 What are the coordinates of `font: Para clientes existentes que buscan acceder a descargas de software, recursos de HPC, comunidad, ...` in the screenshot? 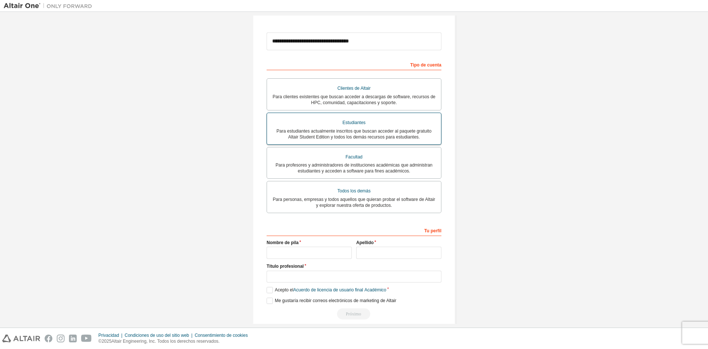 It's located at (354, 100).